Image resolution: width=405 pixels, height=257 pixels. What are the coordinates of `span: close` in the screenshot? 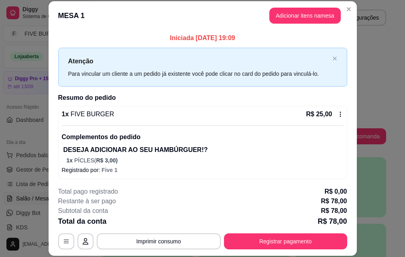 It's located at (335, 59).